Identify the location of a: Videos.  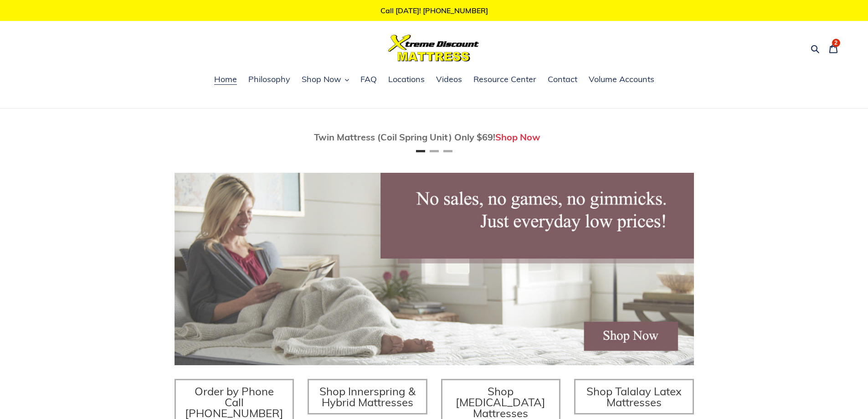
(449, 80).